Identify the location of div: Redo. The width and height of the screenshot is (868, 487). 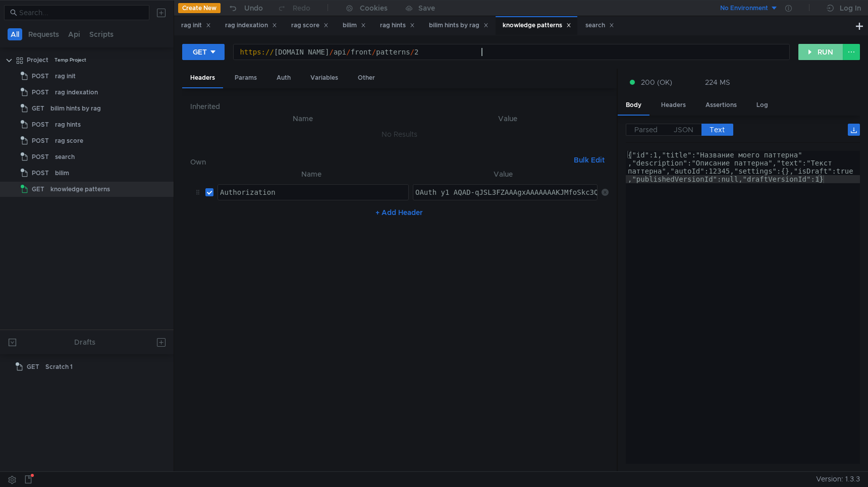
(301, 8).